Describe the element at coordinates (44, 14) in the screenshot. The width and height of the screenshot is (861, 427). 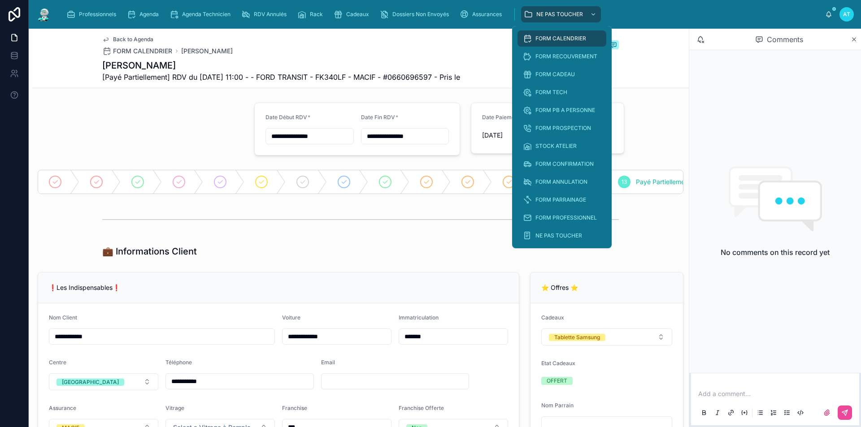
I see `img: App logo` at that location.